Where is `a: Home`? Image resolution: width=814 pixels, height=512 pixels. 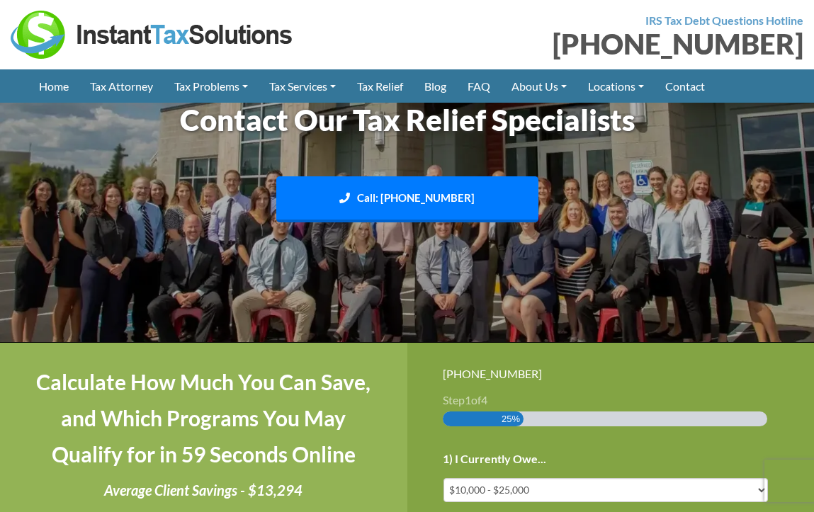 a: Home is located at coordinates (54, 86).